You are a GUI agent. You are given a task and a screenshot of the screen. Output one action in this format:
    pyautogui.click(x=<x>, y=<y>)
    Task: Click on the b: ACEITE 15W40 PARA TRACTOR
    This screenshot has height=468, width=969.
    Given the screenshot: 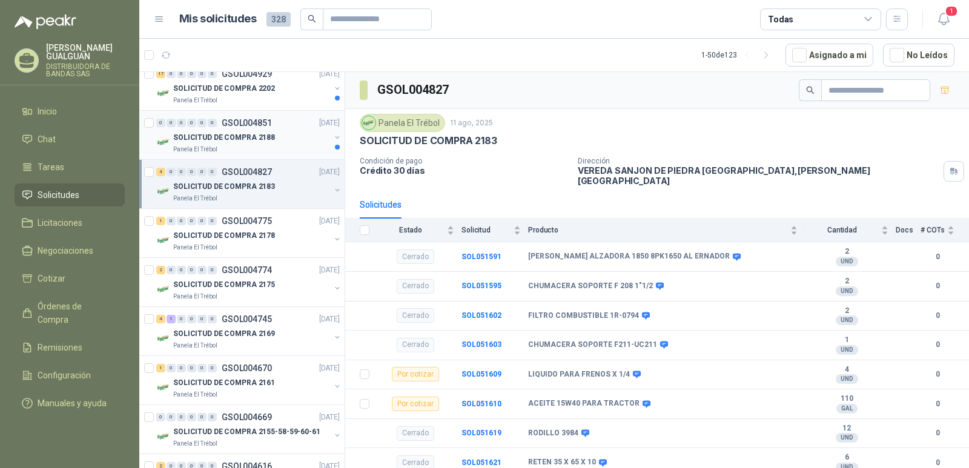 What is the action you would take?
    pyautogui.click(x=584, y=404)
    